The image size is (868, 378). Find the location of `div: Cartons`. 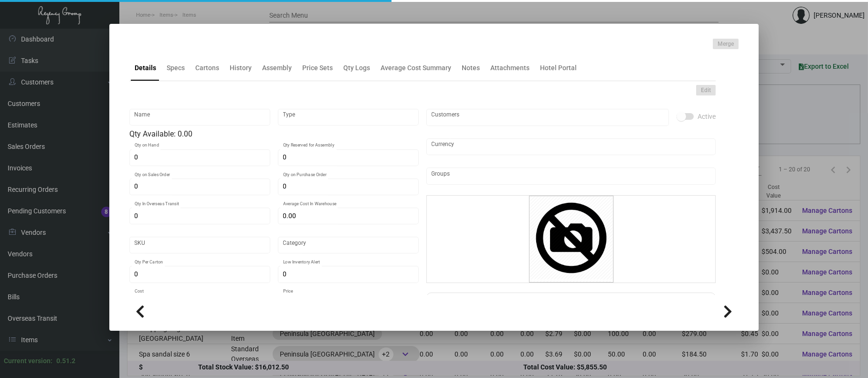

div: Cartons is located at coordinates (207, 67).